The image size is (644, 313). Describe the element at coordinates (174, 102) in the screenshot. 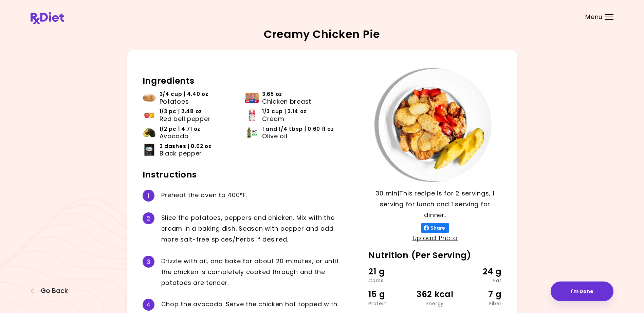

I see `span: Potatoes` at that location.